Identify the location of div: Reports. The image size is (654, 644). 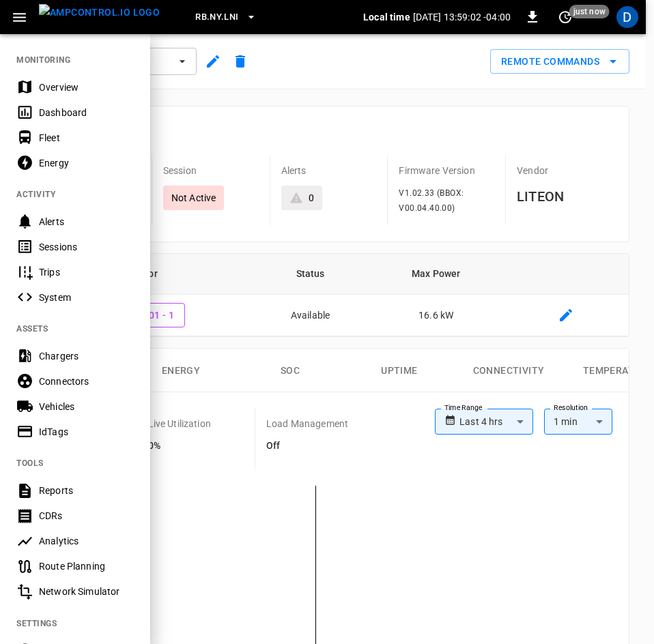
(86, 490).